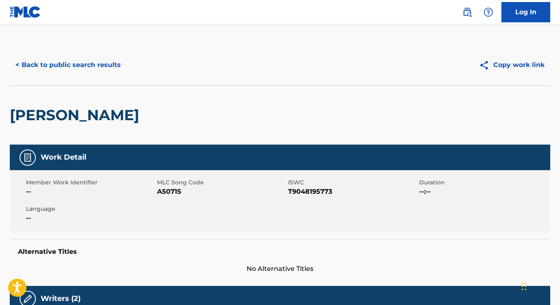  I want to click on div: Widget de chat, so click(539, 286).